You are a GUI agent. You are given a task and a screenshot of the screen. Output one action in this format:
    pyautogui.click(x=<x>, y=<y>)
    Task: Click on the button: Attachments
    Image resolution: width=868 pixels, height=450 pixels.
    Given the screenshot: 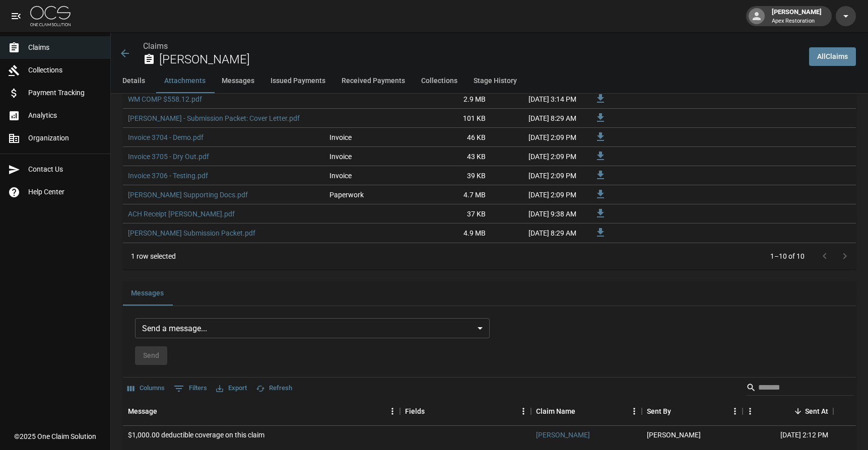 What is the action you would take?
    pyautogui.click(x=185, y=81)
    